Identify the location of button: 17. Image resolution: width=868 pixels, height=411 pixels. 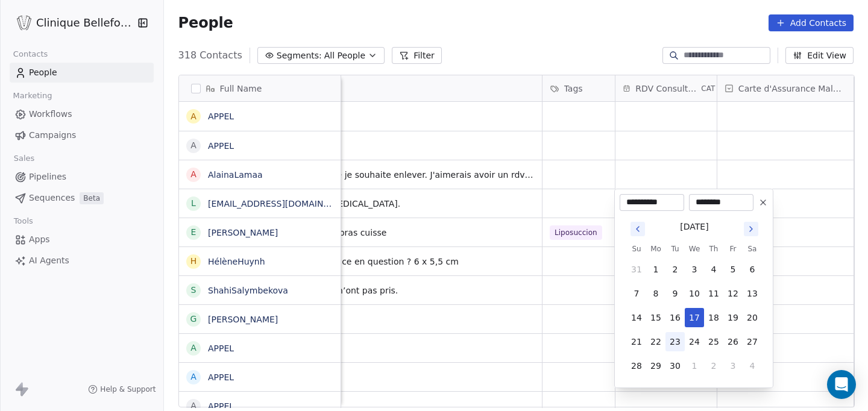
(694, 317).